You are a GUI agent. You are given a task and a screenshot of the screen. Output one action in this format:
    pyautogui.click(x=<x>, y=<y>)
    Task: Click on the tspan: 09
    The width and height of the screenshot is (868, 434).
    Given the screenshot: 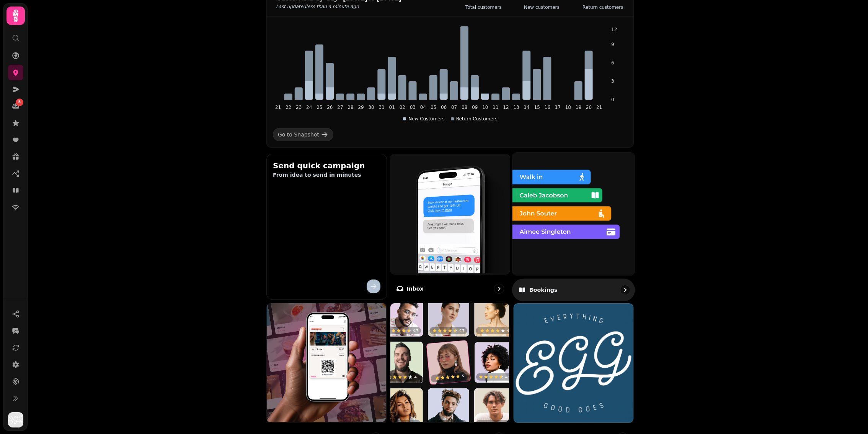 What is the action you would take?
    pyautogui.click(x=475, y=107)
    